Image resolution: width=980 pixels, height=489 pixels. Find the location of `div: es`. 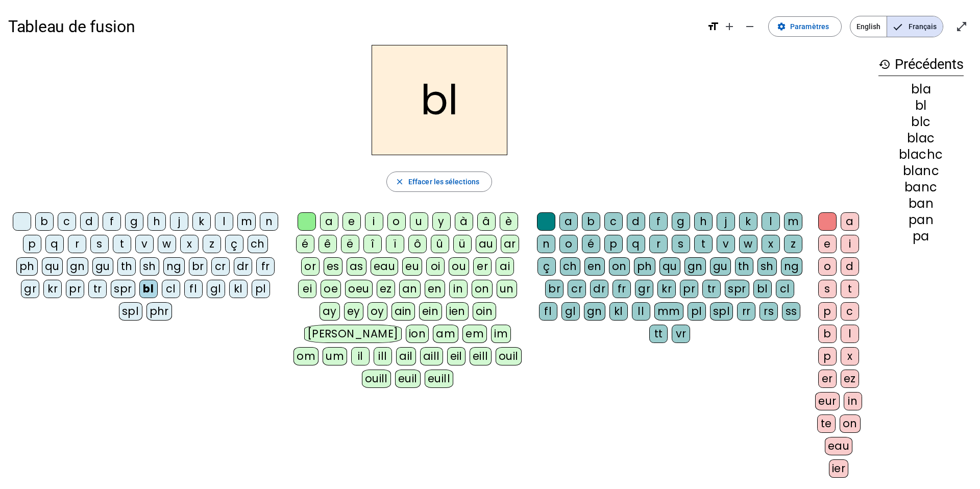

div: es is located at coordinates (333, 266).